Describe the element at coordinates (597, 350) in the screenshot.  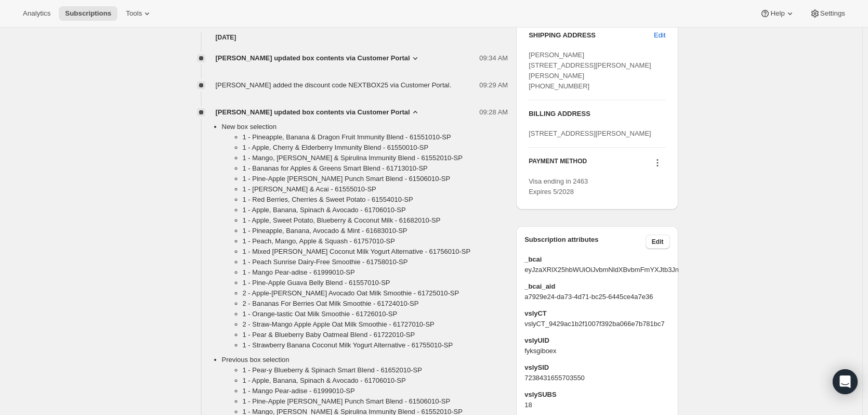
I see `span: fyksgiboex` at that location.